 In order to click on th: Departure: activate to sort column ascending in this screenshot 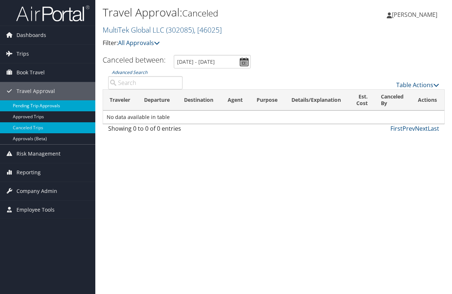, I will do `click(157, 100)`.